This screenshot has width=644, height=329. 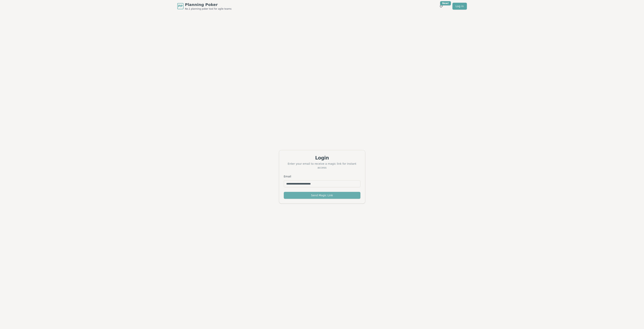 I want to click on span: Planning Poker, so click(x=208, y=4).